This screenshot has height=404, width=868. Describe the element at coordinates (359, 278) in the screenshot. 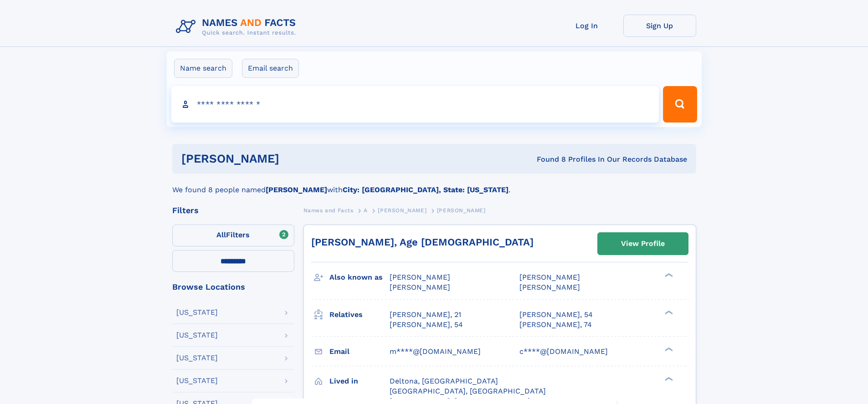

I see `h3: Also known as` at that location.